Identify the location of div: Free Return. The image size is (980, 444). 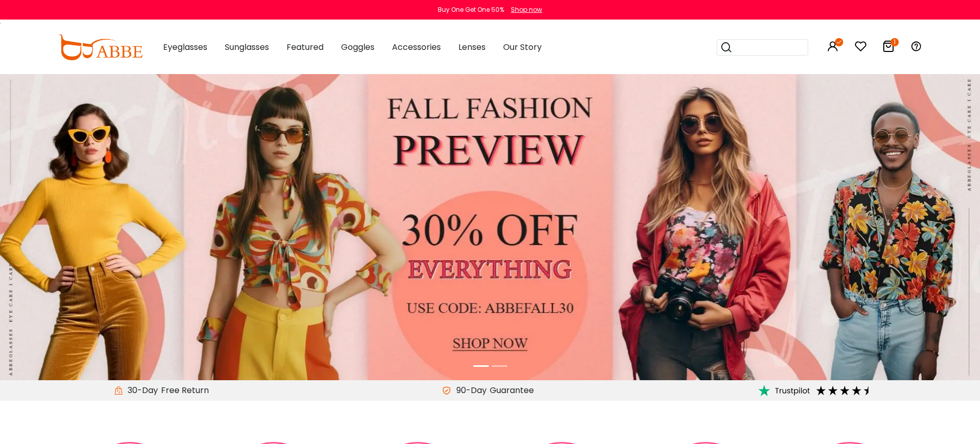
(184, 390).